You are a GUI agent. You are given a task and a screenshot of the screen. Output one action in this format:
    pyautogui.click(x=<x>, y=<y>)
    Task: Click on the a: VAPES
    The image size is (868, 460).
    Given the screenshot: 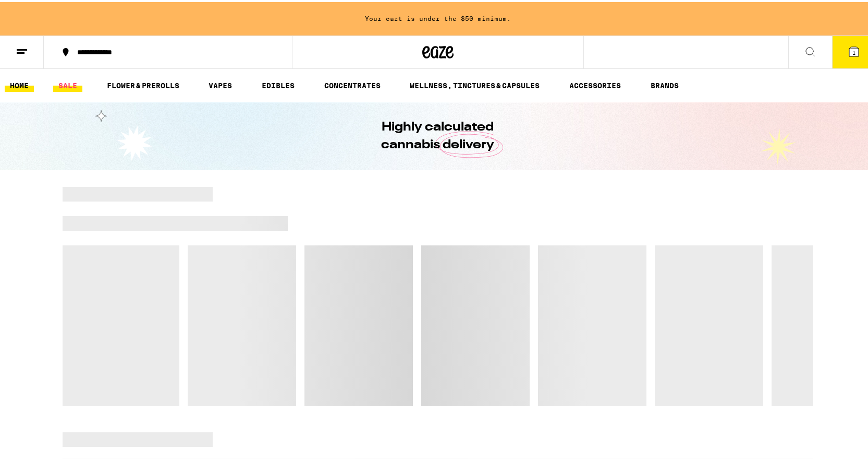 What is the action you would take?
    pyautogui.click(x=220, y=83)
    